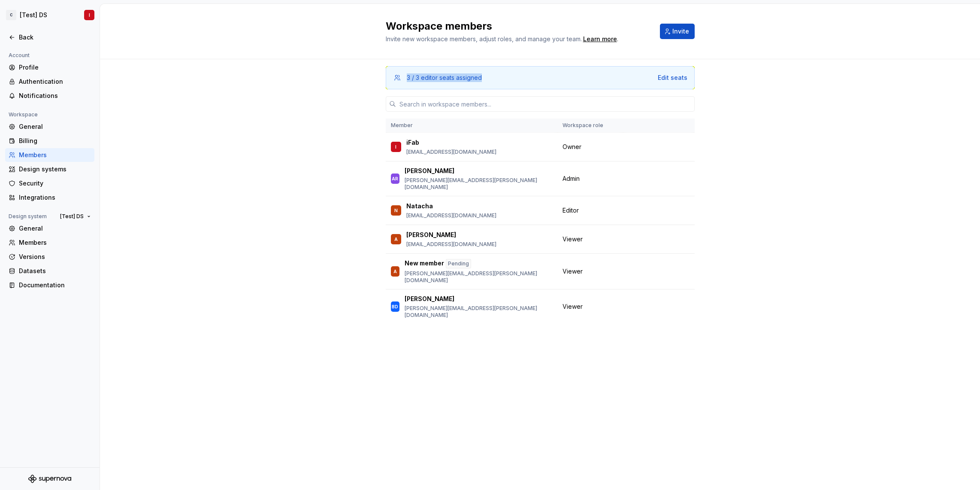  What do you see at coordinates (672, 78) in the screenshot?
I see `div: Edit seats` at bounding box center [672, 78].